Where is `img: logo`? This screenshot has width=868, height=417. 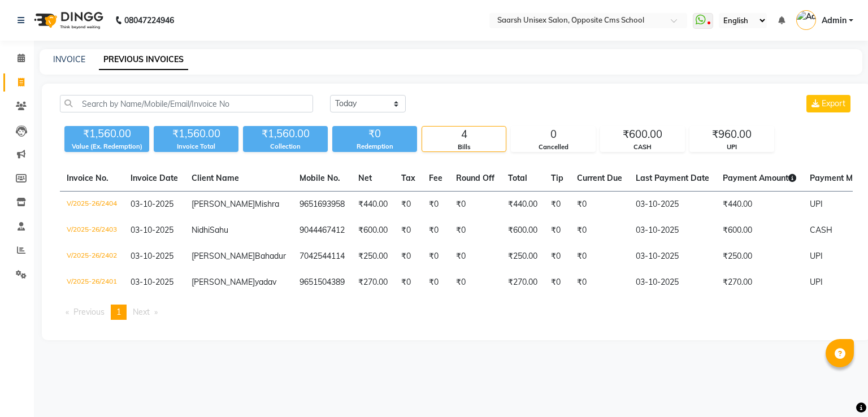
img: logo is located at coordinates (67, 20).